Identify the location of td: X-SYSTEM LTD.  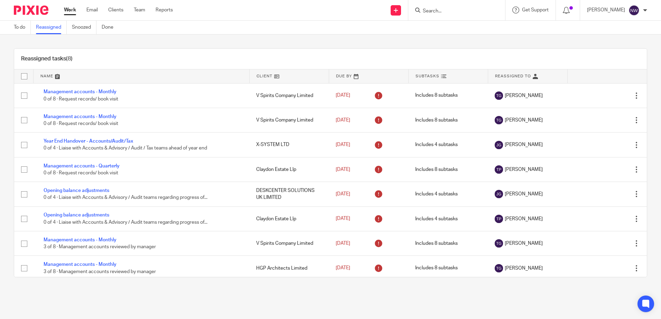
(289, 145).